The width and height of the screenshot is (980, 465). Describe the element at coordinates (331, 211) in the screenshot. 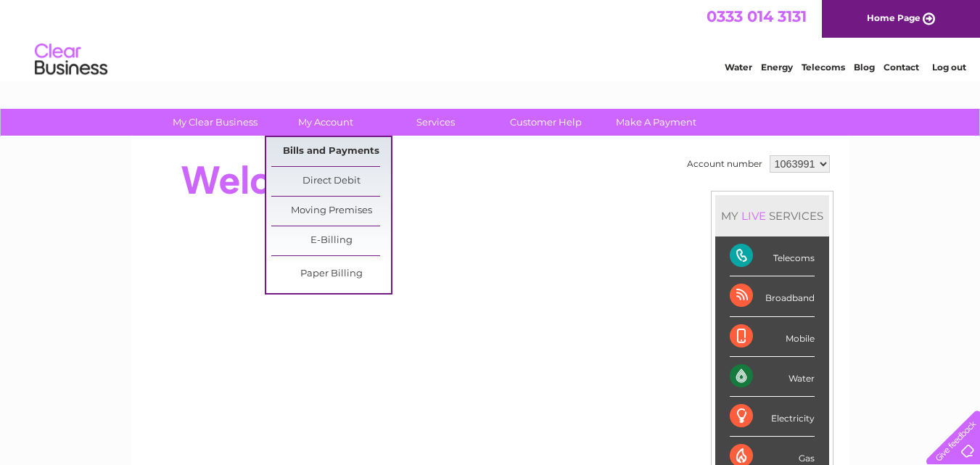

I see `a: Moving Premises` at that location.